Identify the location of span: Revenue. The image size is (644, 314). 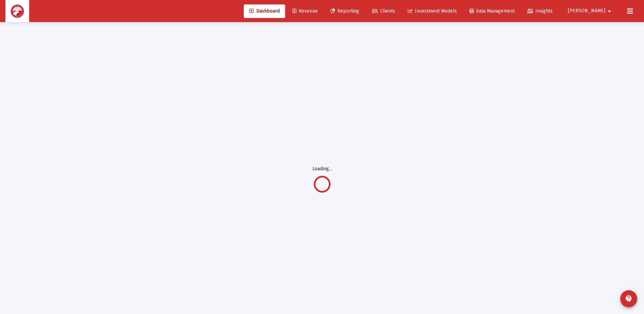
(305, 11).